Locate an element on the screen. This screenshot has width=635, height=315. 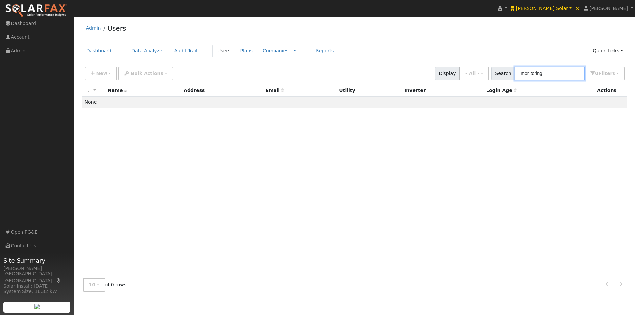
span: New is located at coordinates (101, 73).